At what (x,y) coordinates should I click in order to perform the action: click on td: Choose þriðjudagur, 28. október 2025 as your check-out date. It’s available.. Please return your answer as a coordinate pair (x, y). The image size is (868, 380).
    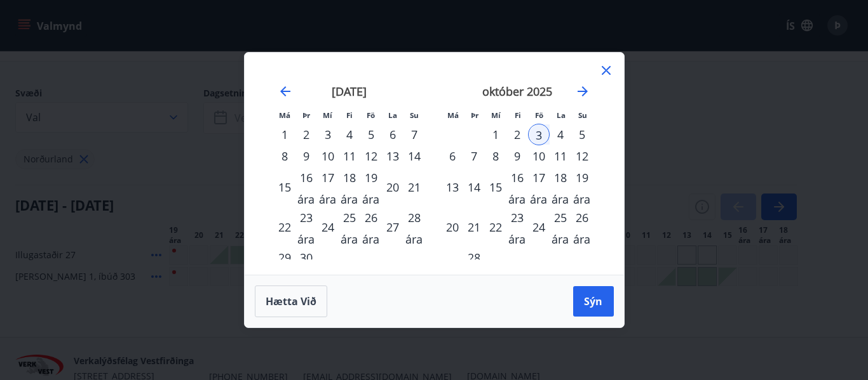
    Looking at the image, I should click on (474, 267).